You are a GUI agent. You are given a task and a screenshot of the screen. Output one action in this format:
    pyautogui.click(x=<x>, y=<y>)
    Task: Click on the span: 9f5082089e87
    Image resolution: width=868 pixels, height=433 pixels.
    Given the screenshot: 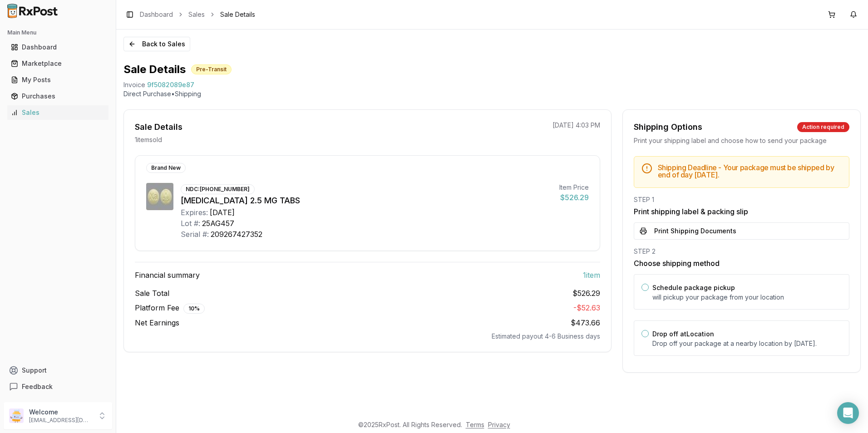 What is the action you would take?
    pyautogui.click(x=170, y=85)
    